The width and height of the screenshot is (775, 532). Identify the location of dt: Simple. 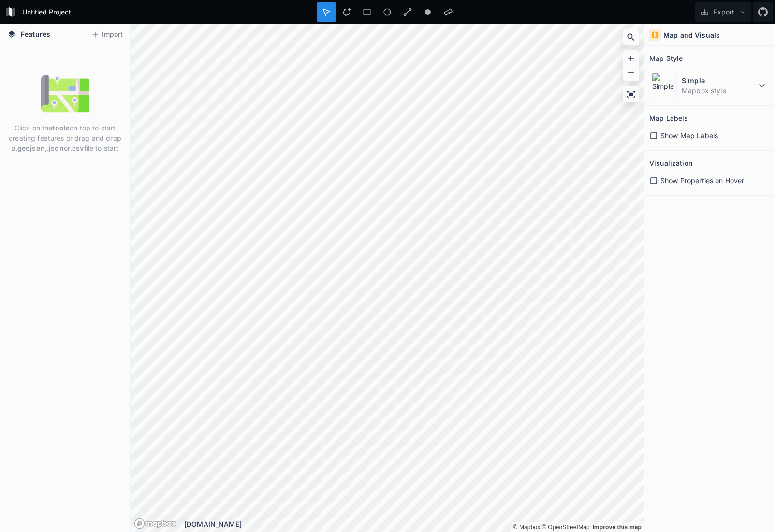
(719, 80).